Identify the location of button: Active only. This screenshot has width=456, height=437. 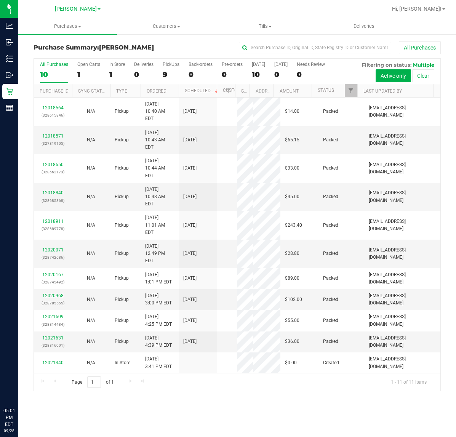
(393, 76).